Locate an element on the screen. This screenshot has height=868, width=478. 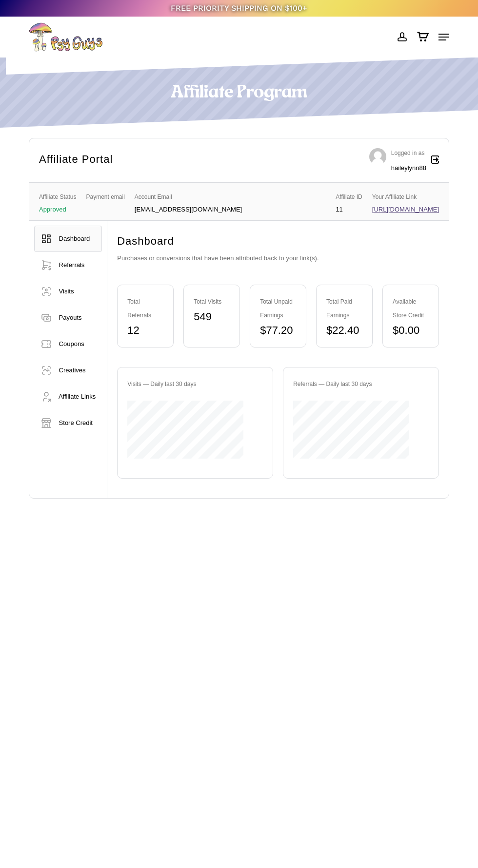
img: Avatar photo is located at coordinates (377, 156).